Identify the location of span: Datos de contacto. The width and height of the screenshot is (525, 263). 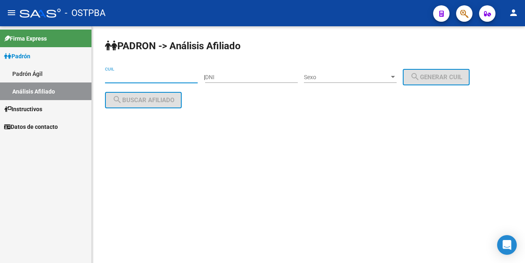
(31, 127).